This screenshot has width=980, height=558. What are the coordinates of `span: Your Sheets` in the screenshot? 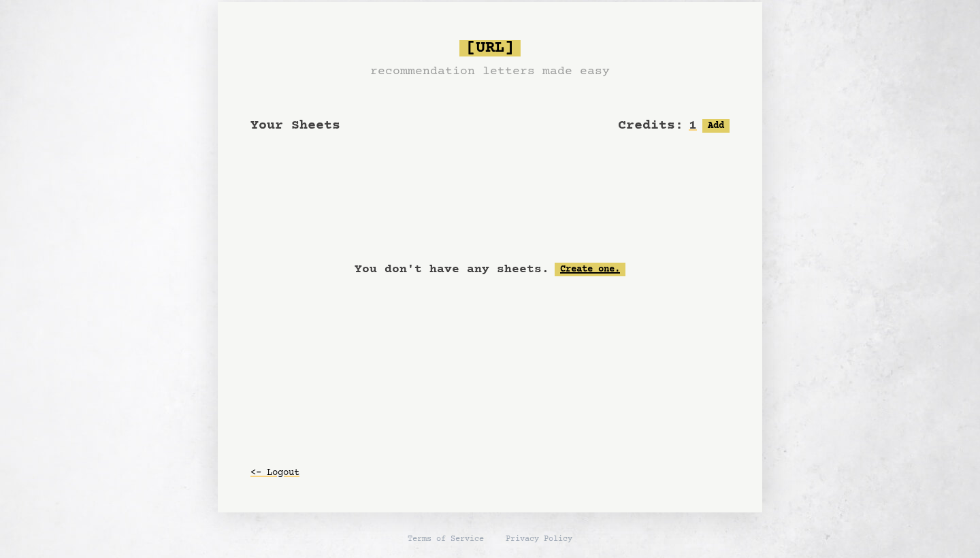 It's located at (296, 125).